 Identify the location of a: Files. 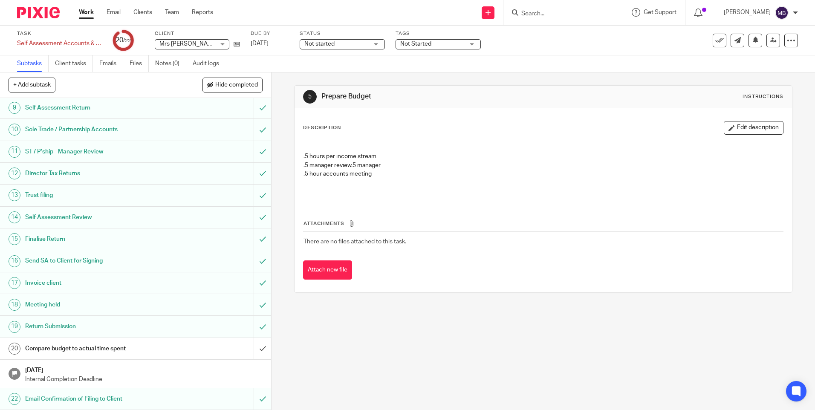
(139, 63).